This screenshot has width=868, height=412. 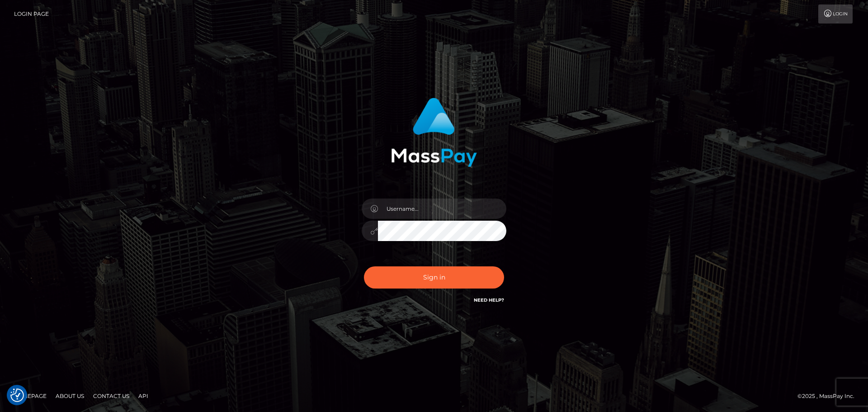 What do you see at coordinates (488, 300) in the screenshot?
I see `a: Need Help?` at bounding box center [488, 300].